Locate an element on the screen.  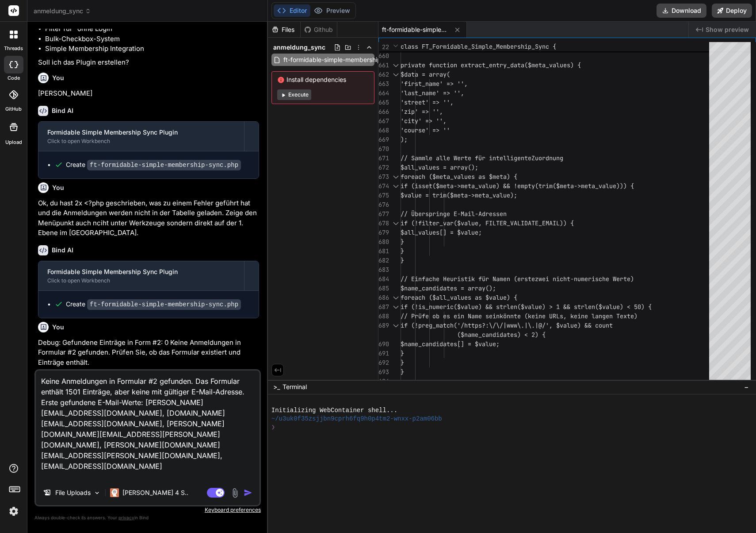
span: if (isset($meta->meta_value) && !empty is located at coordinates (468, 186).